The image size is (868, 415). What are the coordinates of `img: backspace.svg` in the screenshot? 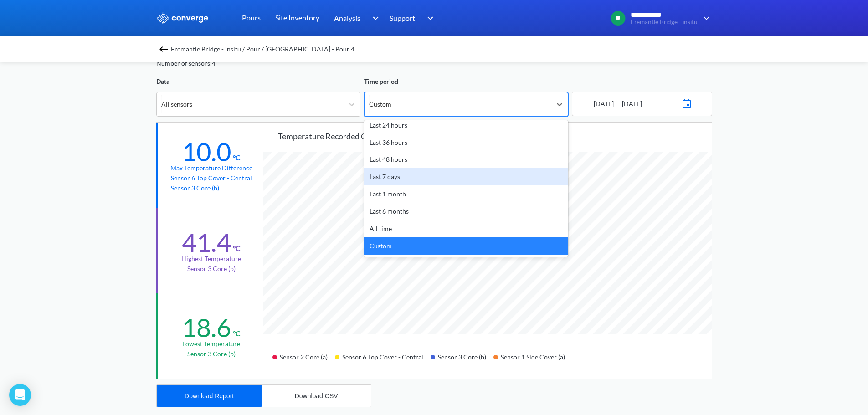 It's located at (164, 49).